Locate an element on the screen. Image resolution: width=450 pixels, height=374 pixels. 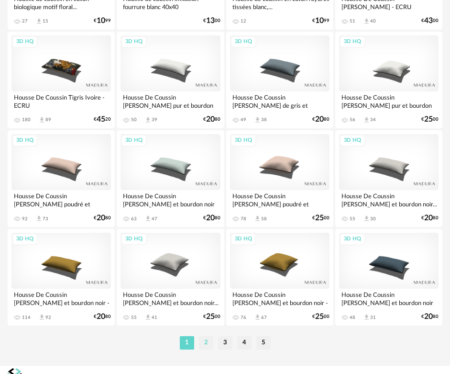
div: 56 is located at coordinates (353, 120).